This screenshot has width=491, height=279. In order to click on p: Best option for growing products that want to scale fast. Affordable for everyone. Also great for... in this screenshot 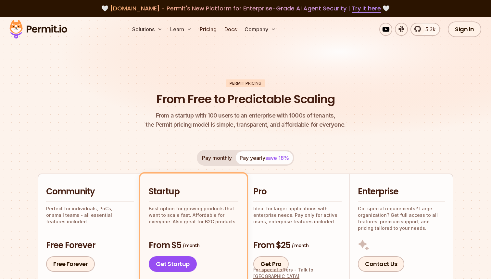, I will do `click(194, 215)`.